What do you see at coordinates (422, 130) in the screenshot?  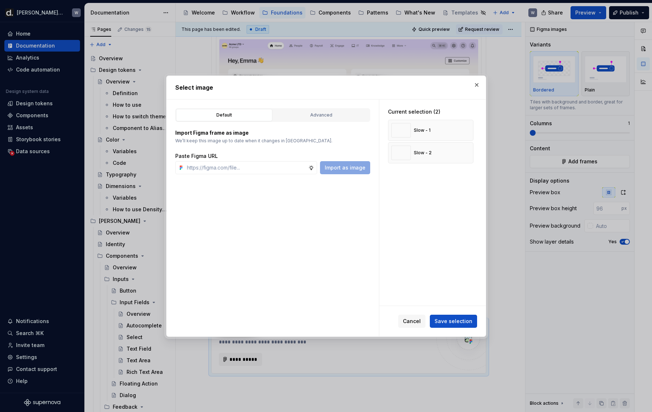 I see `div: Slow - 1` at bounding box center [422, 130].